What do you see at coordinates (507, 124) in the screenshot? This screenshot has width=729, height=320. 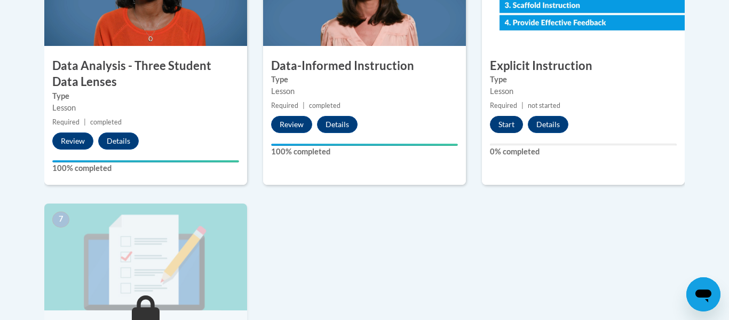 I see `button: Start` at bounding box center [507, 124].